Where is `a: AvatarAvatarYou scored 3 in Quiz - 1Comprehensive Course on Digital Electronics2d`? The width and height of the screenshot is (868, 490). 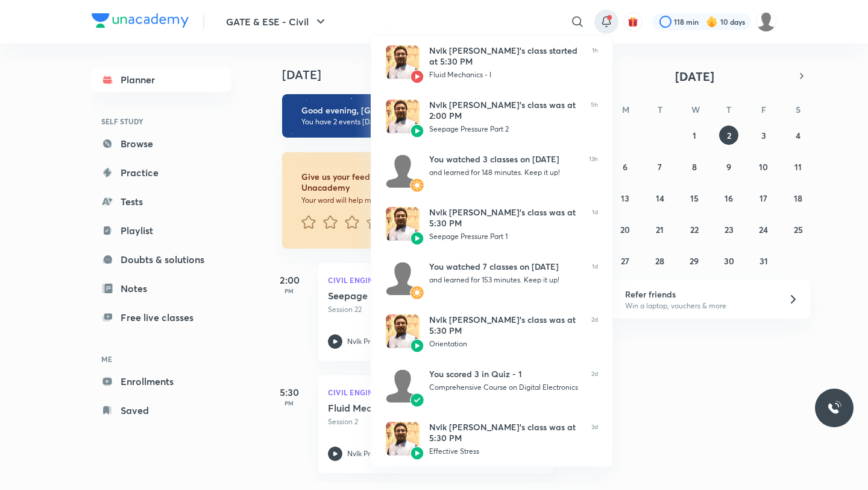
a: AvatarAvatarYou scored 3 in Quiz - 1Comprehensive Course on Digital Electronics2d is located at coordinates (492, 385).